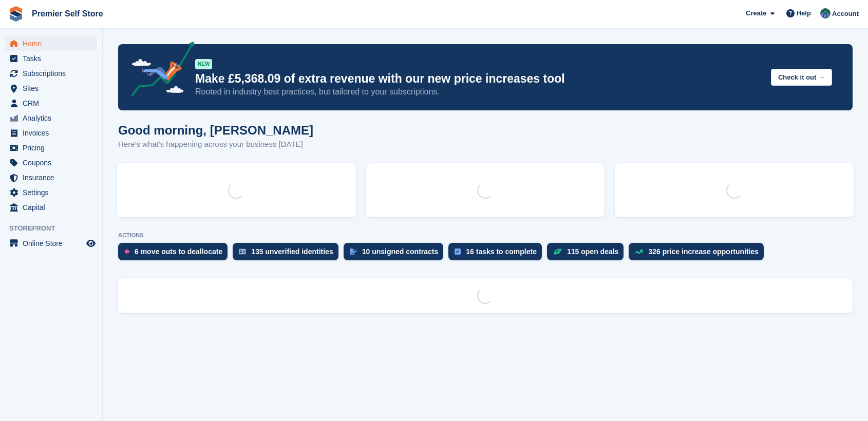 The image size is (868, 421). What do you see at coordinates (91, 243) in the screenshot?
I see `a: Preview store` at bounding box center [91, 243].